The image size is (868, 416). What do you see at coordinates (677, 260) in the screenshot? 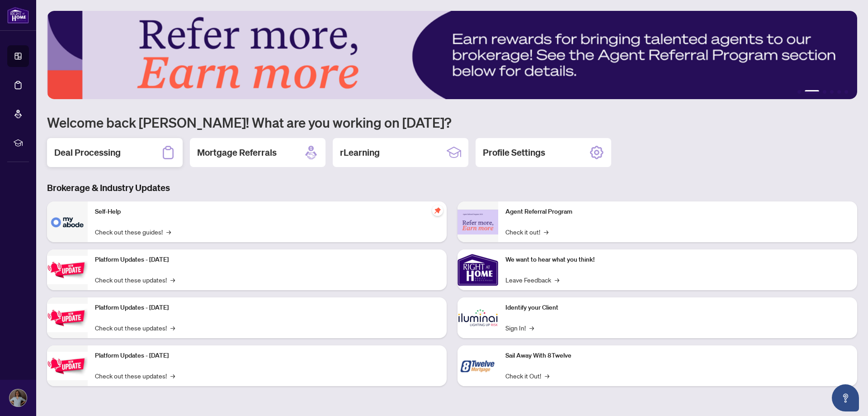
I see `p: We want to hear what you think!` at bounding box center [677, 260].